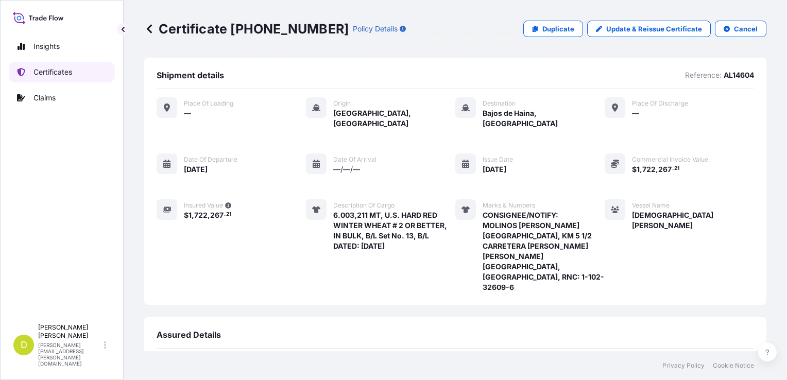 The image size is (787, 380). Describe the element at coordinates (62, 72) in the screenshot. I see `a: Certificates` at that location.